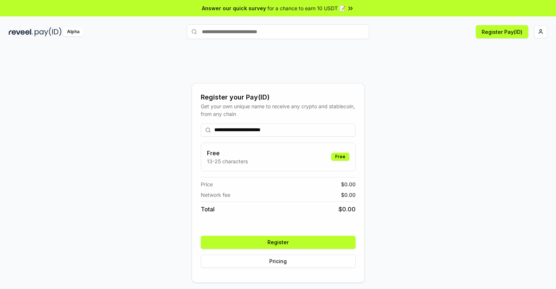 The image size is (556, 289). Describe the element at coordinates (207, 184) in the screenshot. I see `span: Price` at that location.